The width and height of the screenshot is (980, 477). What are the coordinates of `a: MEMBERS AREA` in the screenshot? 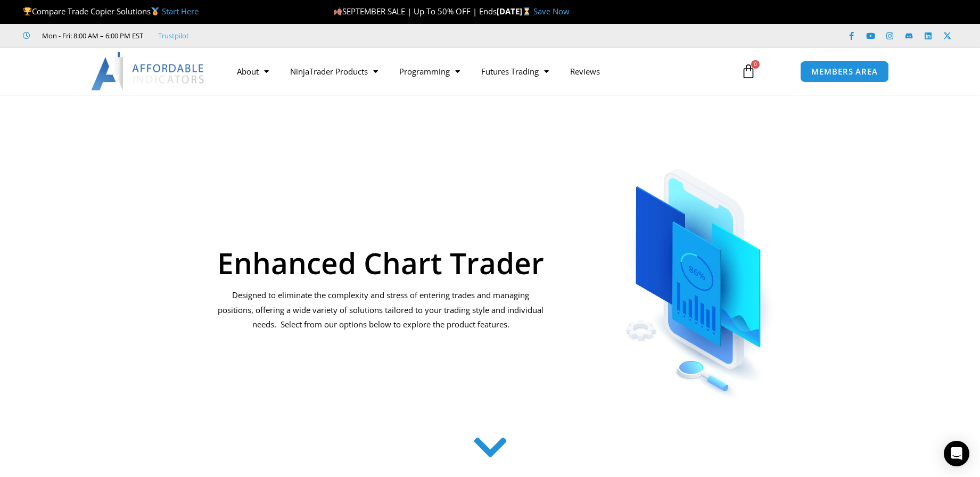 It's located at (844, 72).